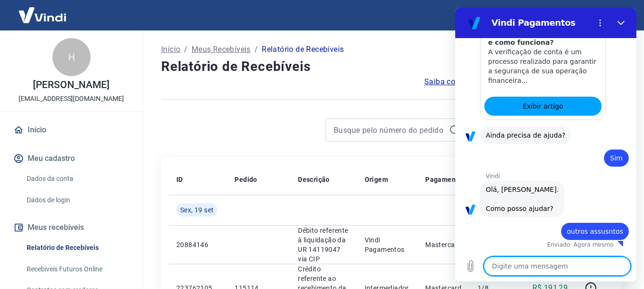  What do you see at coordinates (71, 228) in the screenshot?
I see `button: Meus recebíveis` at bounding box center [71, 228].